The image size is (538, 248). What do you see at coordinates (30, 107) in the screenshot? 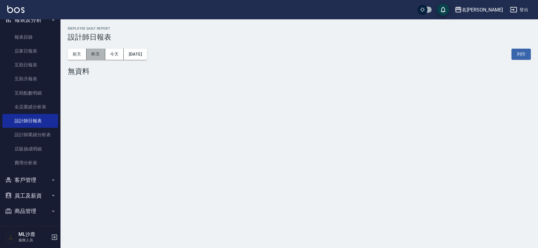
I see `a: 全店業績分析表` at bounding box center [30, 107].